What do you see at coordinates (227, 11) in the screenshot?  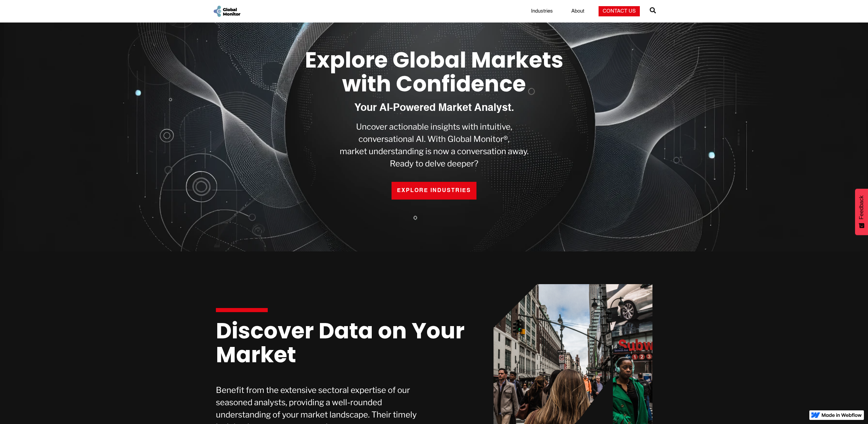 I see `a: home` at bounding box center [227, 11].